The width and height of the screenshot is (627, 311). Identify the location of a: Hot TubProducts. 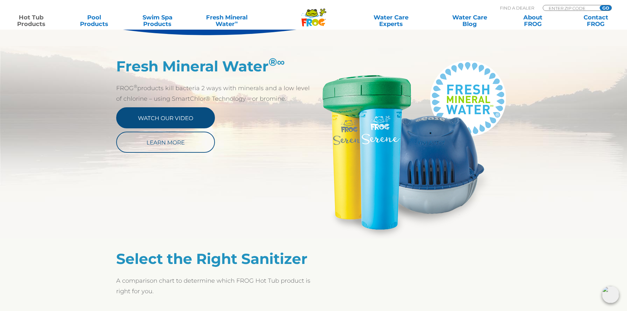
(31, 21).